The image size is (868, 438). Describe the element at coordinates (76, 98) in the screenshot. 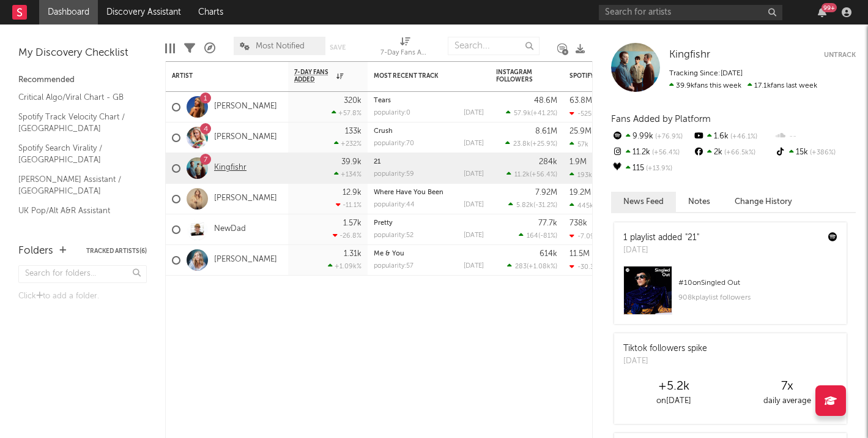

I see `a: Critical Algo/Viral Chart - GB` at that location.